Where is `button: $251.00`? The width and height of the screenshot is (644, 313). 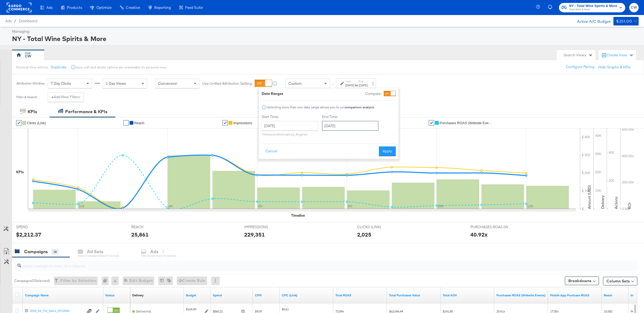
button: $251.00 is located at coordinates (627, 21).